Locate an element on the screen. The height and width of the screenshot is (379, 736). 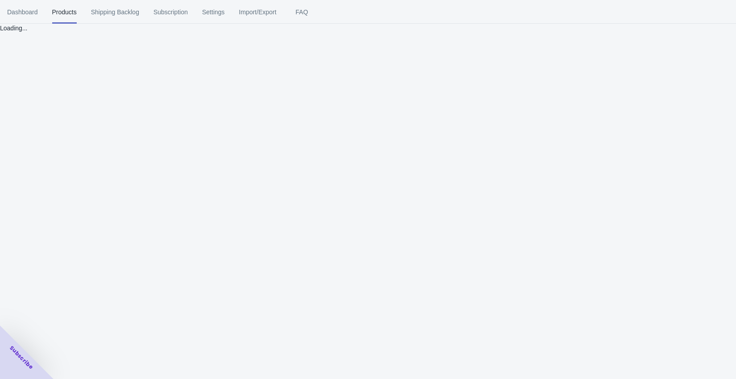
span: FAQ is located at coordinates (302, 12).